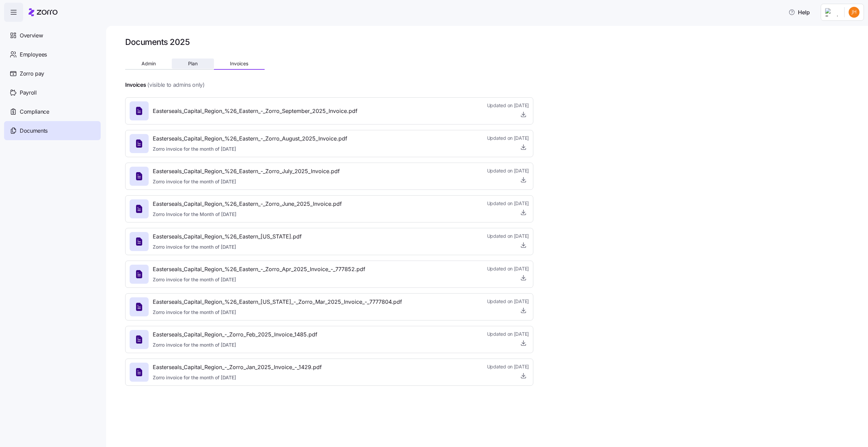  Describe the element at coordinates (31, 35) in the screenshot. I see `span: Overview` at that location.